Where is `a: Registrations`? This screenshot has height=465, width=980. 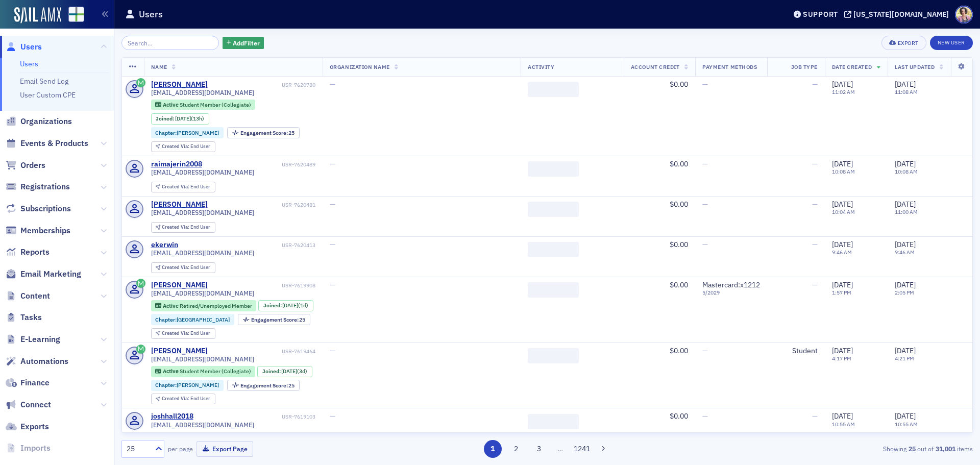
a: Registrations is located at coordinates (38, 187).